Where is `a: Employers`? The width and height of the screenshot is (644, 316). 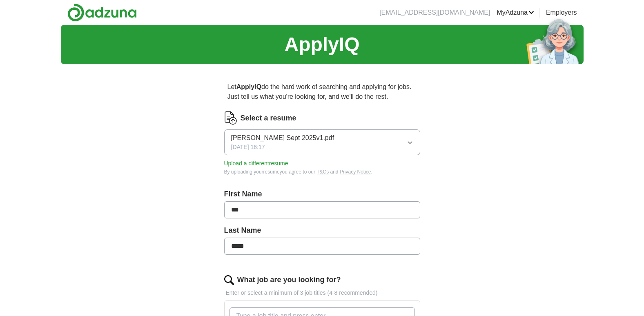
a: Employers is located at coordinates (561, 13).